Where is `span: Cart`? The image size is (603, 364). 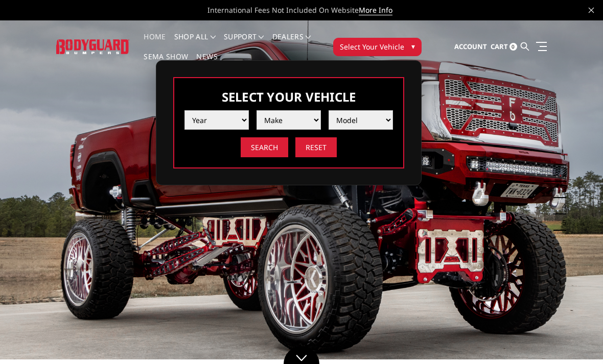 span: Cart is located at coordinates (500, 46).